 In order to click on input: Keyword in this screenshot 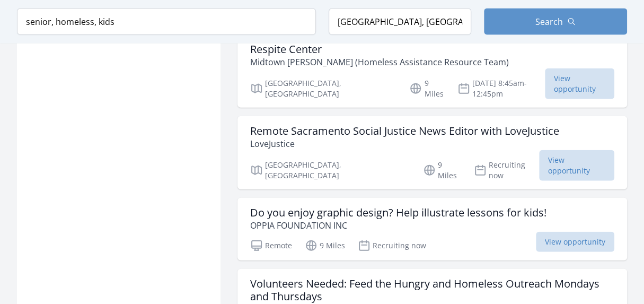, I will do `click(166, 22)`.